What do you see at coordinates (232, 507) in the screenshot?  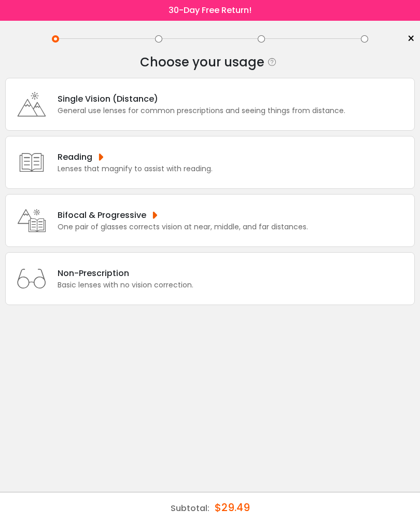 I see `div: $29.49` at bounding box center [232, 507].